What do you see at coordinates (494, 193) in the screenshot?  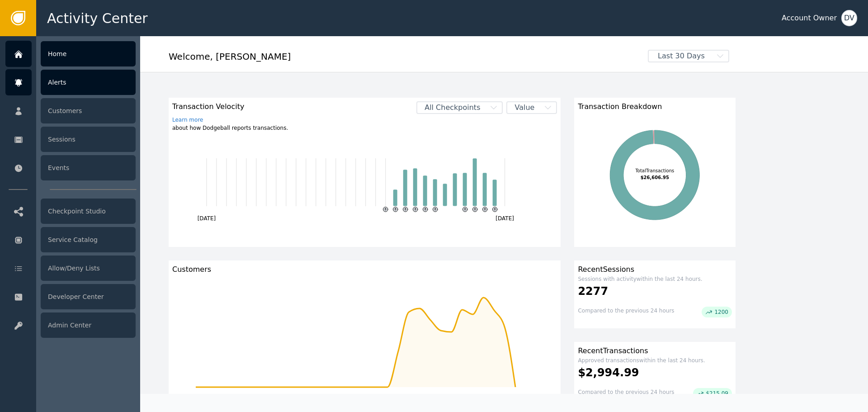 I see `rect: Transaction2025-08-22` at bounding box center [494, 193].